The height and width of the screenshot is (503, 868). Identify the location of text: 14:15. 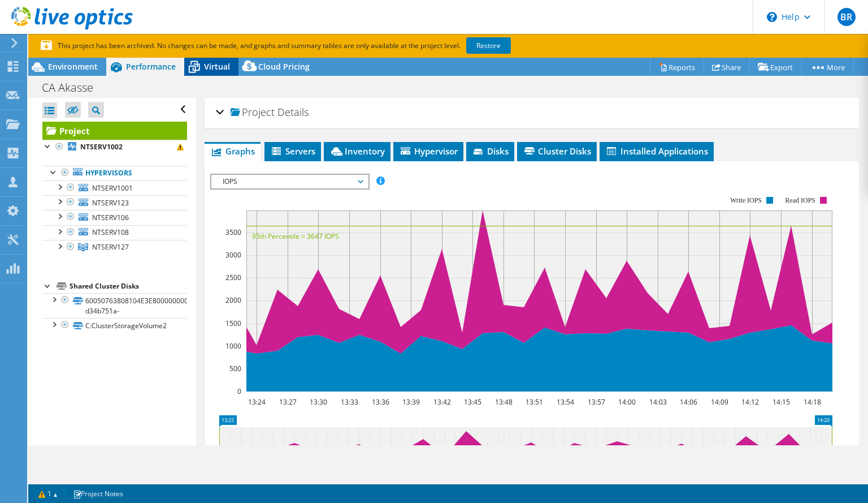
(781, 402).